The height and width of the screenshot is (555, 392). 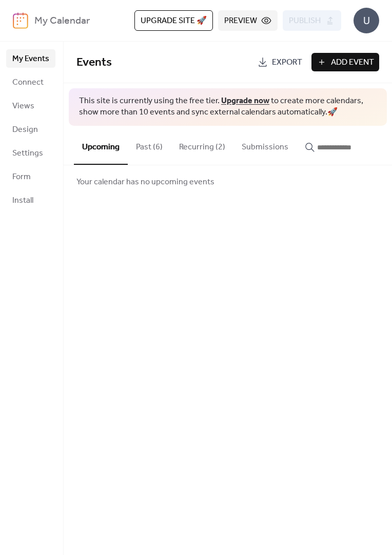 What do you see at coordinates (248, 21) in the screenshot?
I see `button: Preview` at bounding box center [248, 21].